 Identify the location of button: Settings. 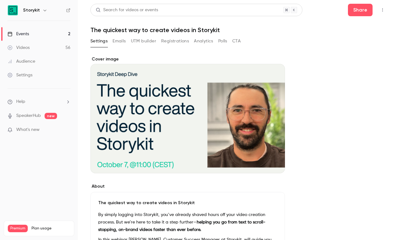
(99, 41).